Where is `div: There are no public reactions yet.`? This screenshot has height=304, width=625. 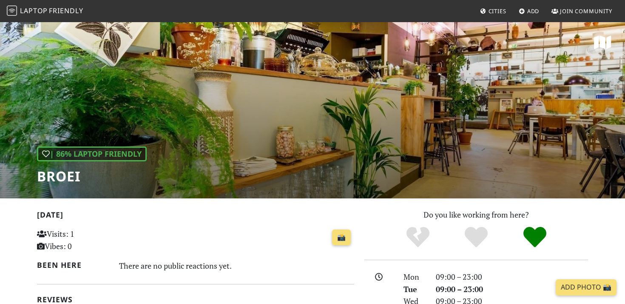
div: There are no public reactions yet. is located at coordinates (237, 266).